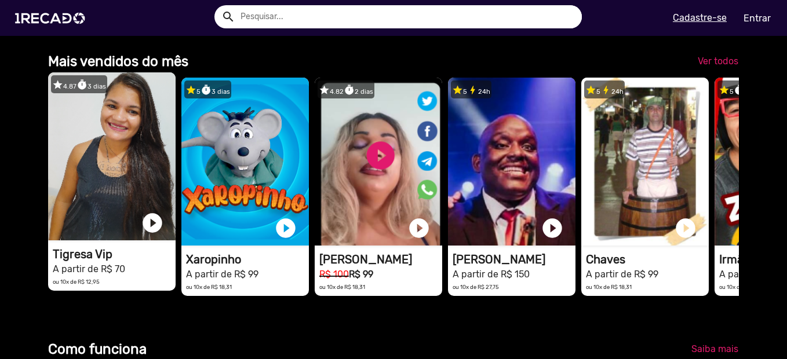 Image resolution: width=787 pixels, height=359 pixels. Describe the element at coordinates (476, 287) in the screenshot. I see `small: ou 10x de R$ 27,75` at that location.